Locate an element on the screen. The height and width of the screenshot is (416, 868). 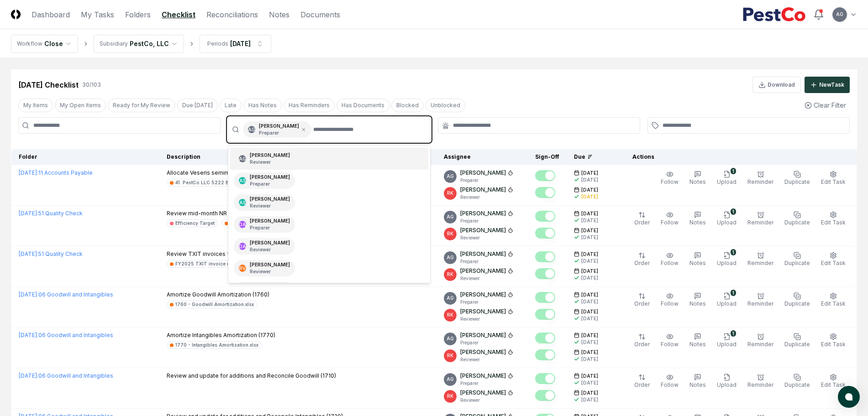
button: Download is located at coordinates (777, 85).